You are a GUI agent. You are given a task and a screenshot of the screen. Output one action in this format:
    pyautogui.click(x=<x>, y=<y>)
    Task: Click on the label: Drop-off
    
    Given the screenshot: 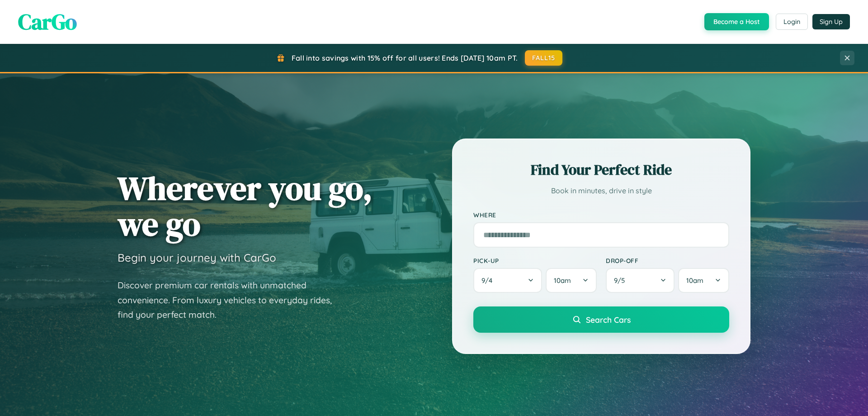 What is the action you would take?
    pyautogui.click(x=667, y=260)
    